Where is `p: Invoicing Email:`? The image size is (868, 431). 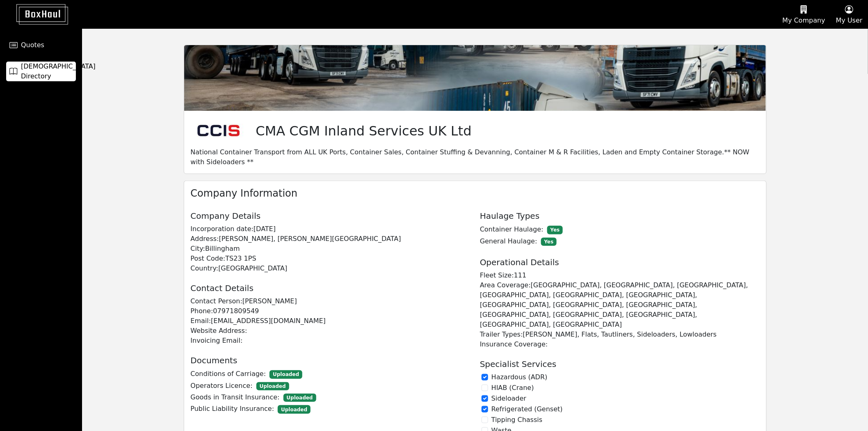
p: Invoicing Email: is located at coordinates (331, 341).